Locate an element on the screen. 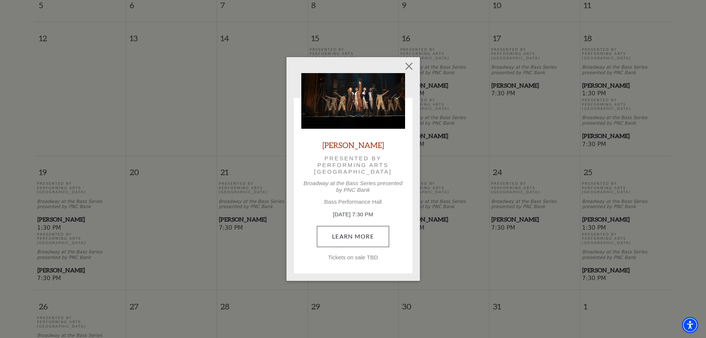  p: Bass Performance Hall is located at coordinates (353, 202).